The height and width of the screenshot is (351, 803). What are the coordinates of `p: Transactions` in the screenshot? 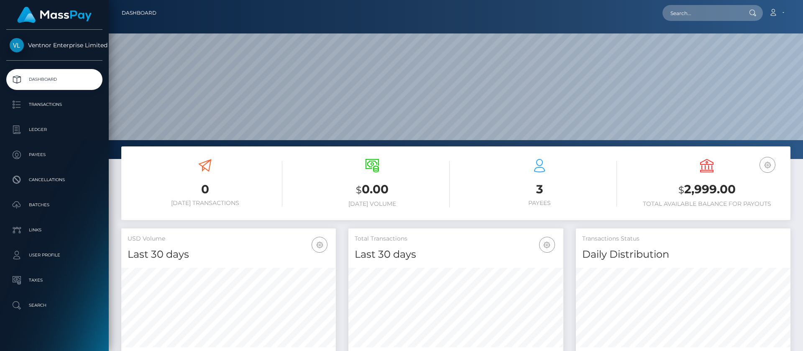 It's located at (54, 105).